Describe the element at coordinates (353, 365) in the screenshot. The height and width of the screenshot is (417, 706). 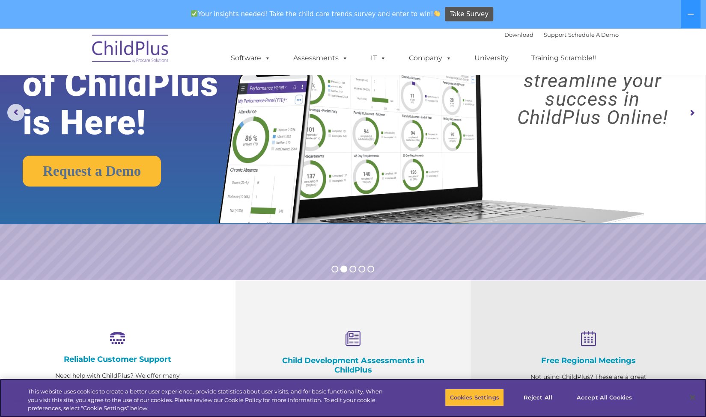
I see `h4: Child Development Assessments in ChildPlus` at that location.